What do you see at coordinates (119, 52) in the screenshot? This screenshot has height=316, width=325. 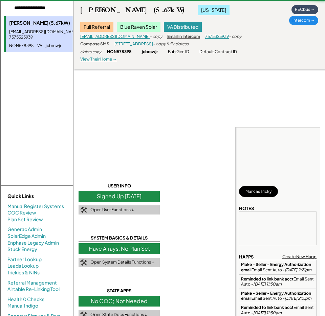 I see `div: NON578398` at bounding box center [119, 52].